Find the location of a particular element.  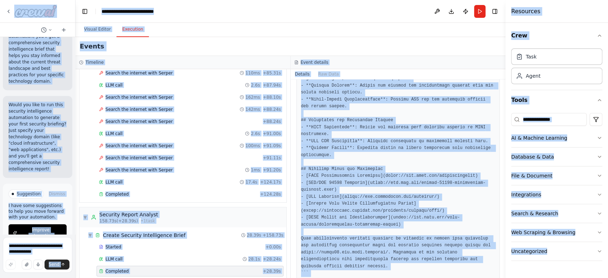

button: Crew is located at coordinates (557, 36).